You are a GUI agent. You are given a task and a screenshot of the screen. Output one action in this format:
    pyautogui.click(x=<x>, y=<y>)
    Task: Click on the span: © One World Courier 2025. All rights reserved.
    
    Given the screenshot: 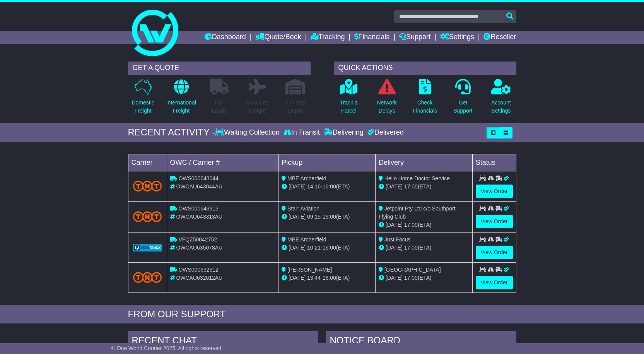 What is the action you would take?
    pyautogui.click(x=167, y=349)
    